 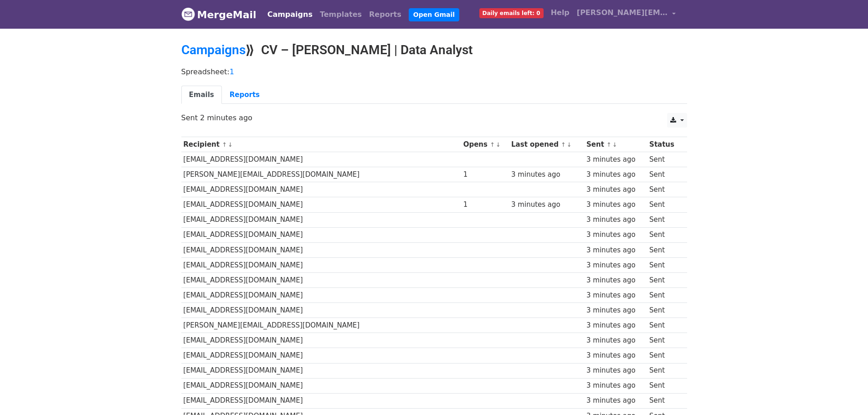 I want to click on div: أداة الدردشة, so click(x=845, y=393).